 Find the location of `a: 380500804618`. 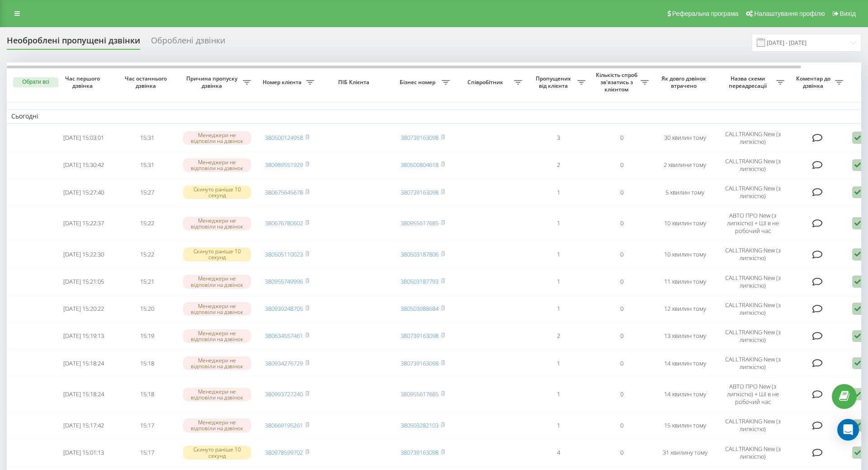

a: 380500804618 is located at coordinates (420, 164).